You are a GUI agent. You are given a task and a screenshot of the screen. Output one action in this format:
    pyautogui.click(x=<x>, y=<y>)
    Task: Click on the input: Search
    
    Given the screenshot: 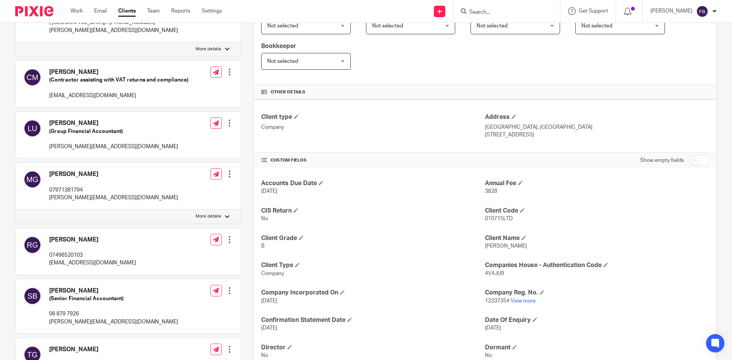 What is the action you would take?
    pyautogui.click(x=503, y=13)
    